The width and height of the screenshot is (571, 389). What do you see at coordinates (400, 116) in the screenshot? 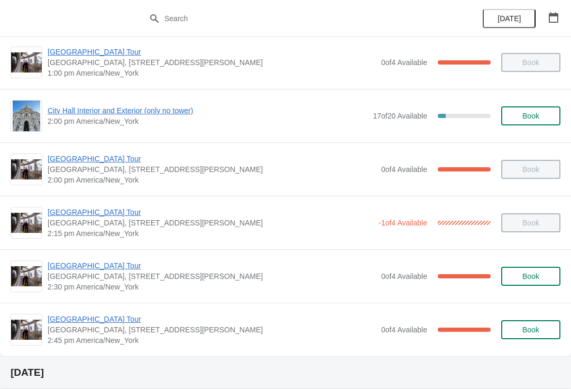
I see `span: 17 of 20 Available` at bounding box center [400, 116].